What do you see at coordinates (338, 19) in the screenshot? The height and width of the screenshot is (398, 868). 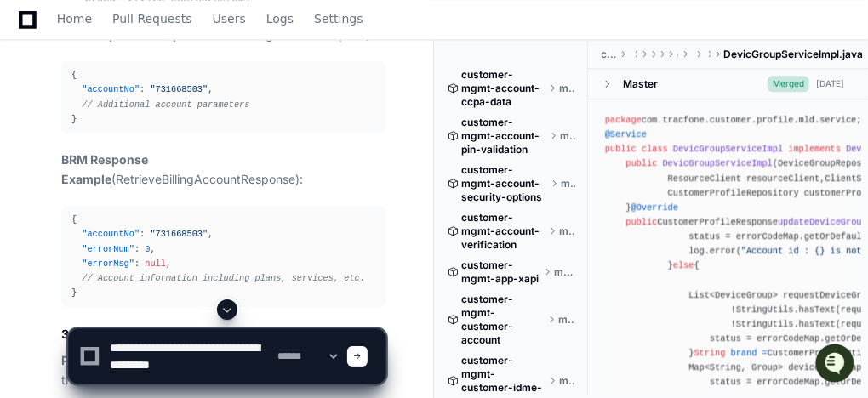 I see `span: Settings` at bounding box center [338, 19].